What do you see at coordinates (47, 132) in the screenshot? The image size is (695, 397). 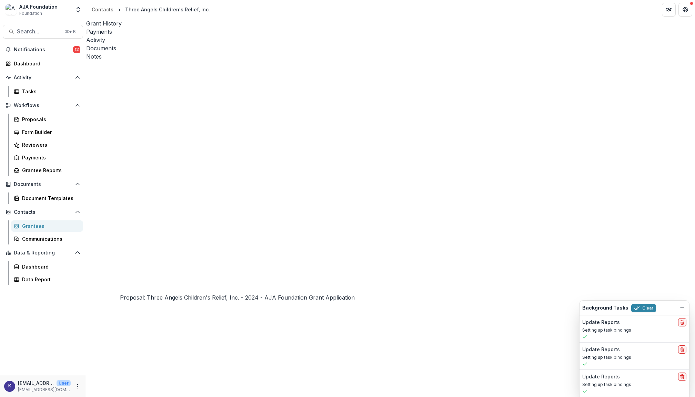 I see `a: Form Builder` at bounding box center [47, 132].